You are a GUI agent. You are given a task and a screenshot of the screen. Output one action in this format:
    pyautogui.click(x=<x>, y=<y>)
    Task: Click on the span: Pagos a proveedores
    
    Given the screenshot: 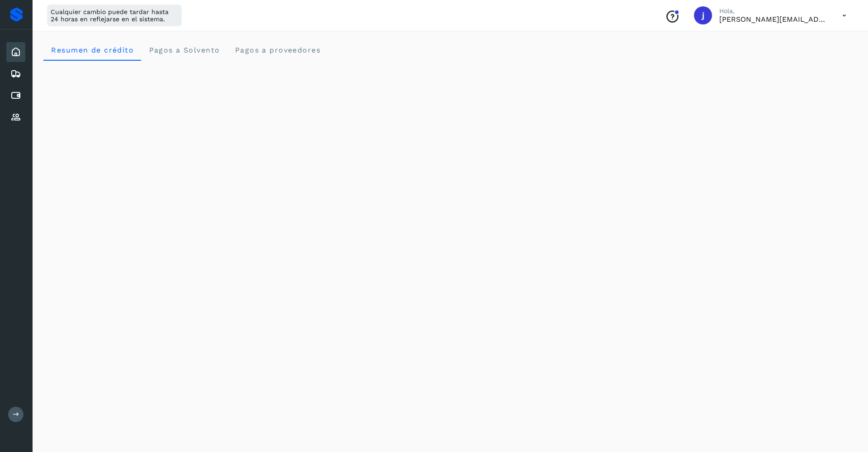 What is the action you would take?
    pyautogui.click(x=277, y=50)
    